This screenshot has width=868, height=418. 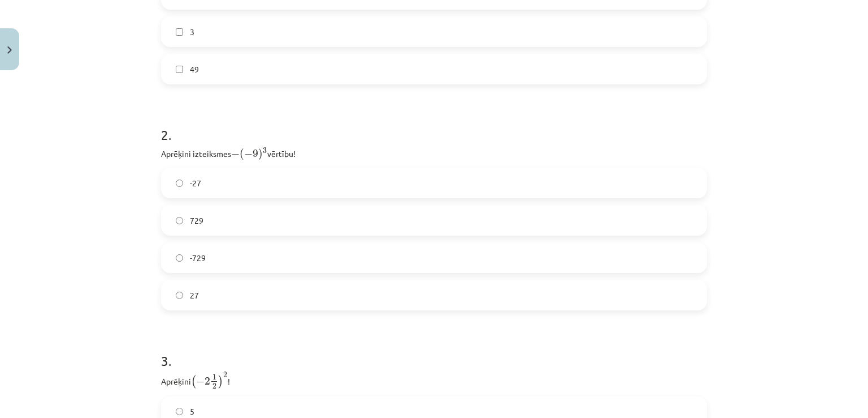 What do you see at coordinates (179, 257) in the screenshot?
I see `input: -729` at bounding box center [179, 257].